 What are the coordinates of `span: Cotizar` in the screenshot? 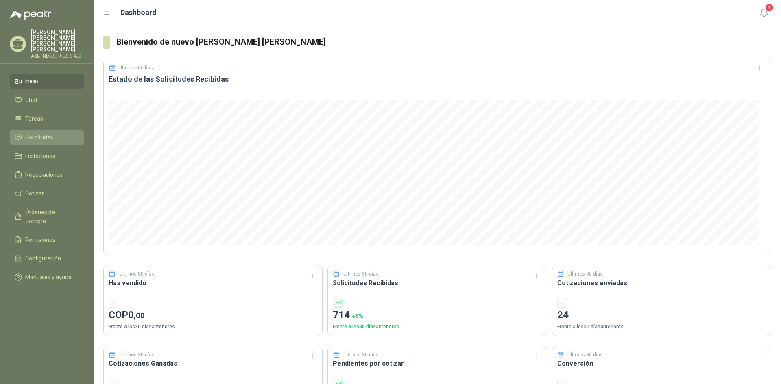 It's located at (35, 194).